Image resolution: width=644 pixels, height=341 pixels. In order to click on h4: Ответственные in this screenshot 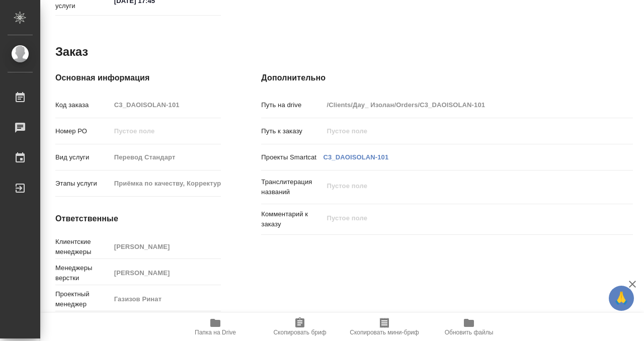, I will do `click(138, 219)`.